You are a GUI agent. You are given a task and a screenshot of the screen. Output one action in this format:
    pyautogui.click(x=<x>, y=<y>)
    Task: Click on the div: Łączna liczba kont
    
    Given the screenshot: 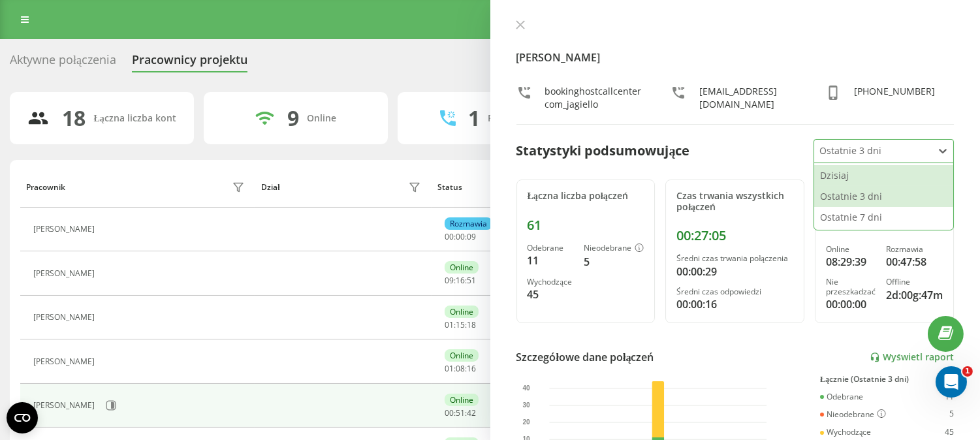 What is the action you would take?
    pyautogui.click(x=134, y=118)
    